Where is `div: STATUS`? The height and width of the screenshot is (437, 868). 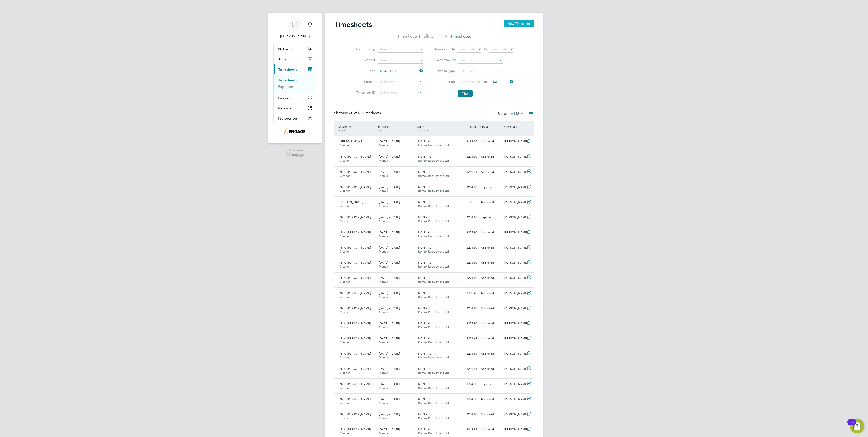 div: STATUS is located at coordinates (491, 127).